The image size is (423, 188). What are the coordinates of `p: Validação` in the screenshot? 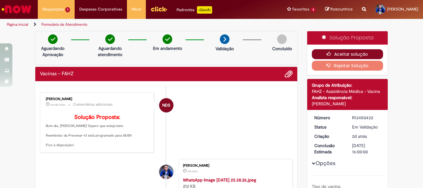 It's located at (225, 49).